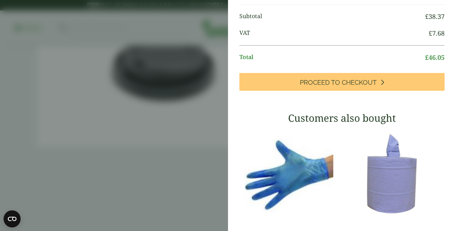 Image resolution: width=456 pixels, height=231 pixels. I want to click on a: 4130015J-Blue-Vinyl-Powder-Free-Gloves-Medium, so click(289, 173).